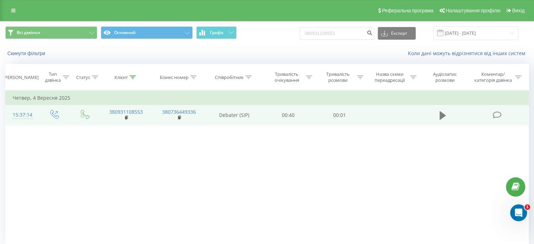 The width and height of the screenshot is (534, 244). Describe the element at coordinates (338, 77) in the screenshot. I see `div: Тривалість розмови` at that location.